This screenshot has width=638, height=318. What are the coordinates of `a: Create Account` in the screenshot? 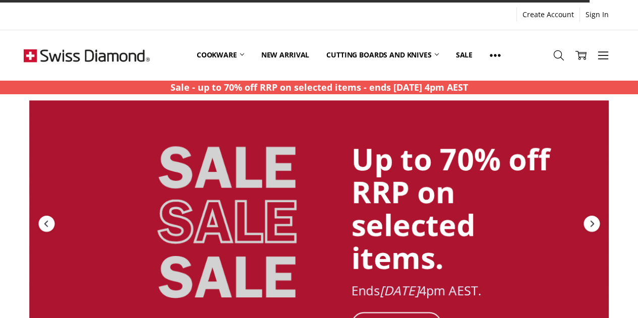 It's located at (548, 15).